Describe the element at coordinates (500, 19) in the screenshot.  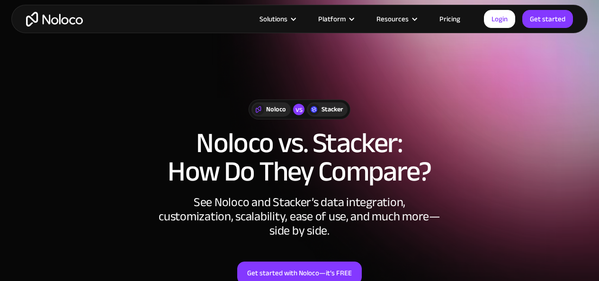
I see `a: Login` at that location.